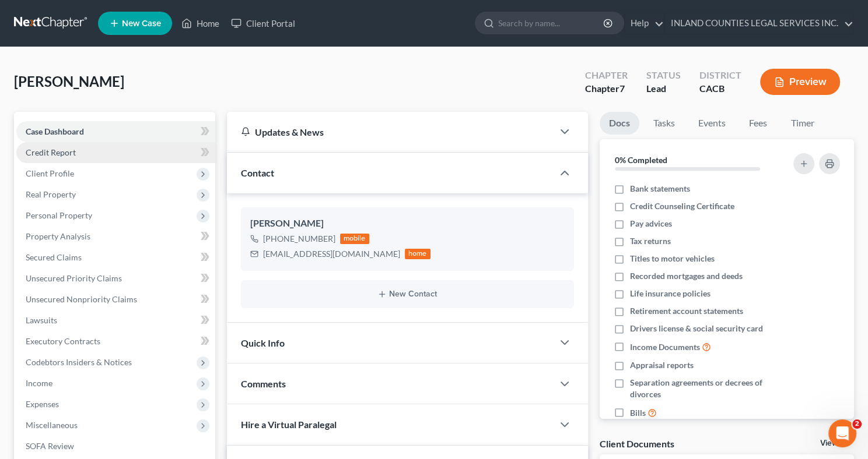 The height and width of the screenshot is (459, 868). What do you see at coordinates (682, 206) in the screenshot?
I see `span: Credit Counseling Certificate` at bounding box center [682, 206].